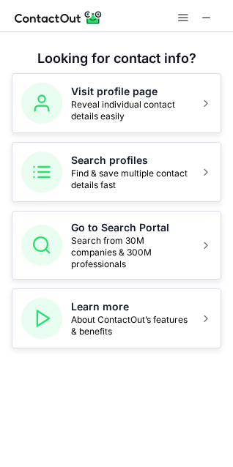  Describe the element at coordinates (116, 245) in the screenshot. I see `button: Go to Search PortalSearch from 30M companies & 300M professionals` at that location.